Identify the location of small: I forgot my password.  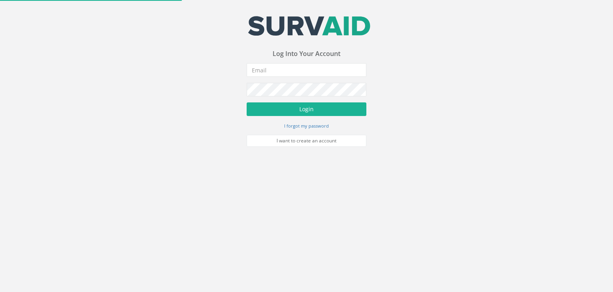
(307, 125).